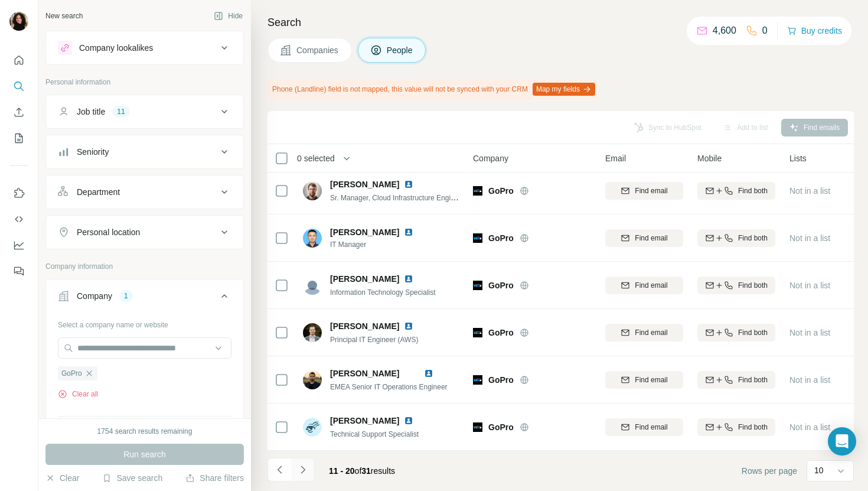 The width and height of the screenshot is (868, 491). Describe the element at coordinates (303, 469) in the screenshot. I see `button: Navigate to next page` at that location.